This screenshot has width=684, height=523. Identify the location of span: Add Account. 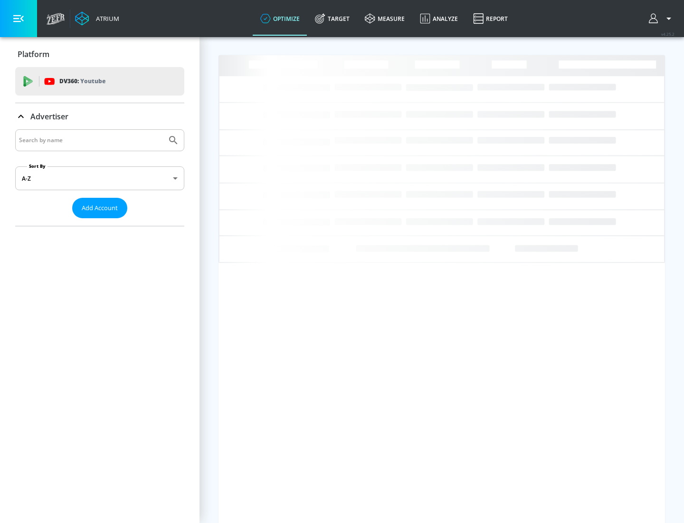
(100, 208).